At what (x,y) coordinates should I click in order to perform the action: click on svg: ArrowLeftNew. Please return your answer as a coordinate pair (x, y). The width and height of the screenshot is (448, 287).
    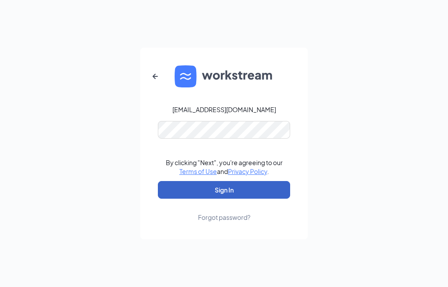
    Looking at the image, I should click on (155, 76).